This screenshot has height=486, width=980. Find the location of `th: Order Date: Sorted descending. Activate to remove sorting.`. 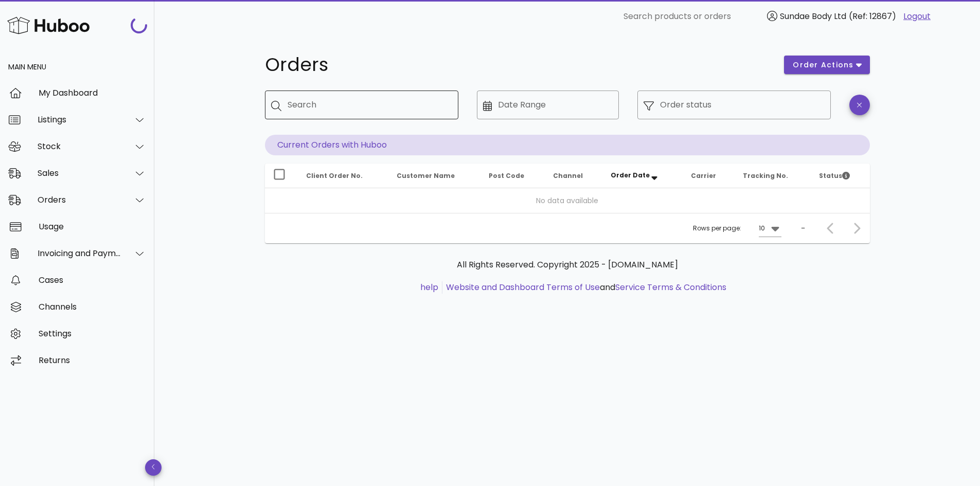

th: Order Date: Sorted descending. Activate to remove sorting. is located at coordinates (643, 176).